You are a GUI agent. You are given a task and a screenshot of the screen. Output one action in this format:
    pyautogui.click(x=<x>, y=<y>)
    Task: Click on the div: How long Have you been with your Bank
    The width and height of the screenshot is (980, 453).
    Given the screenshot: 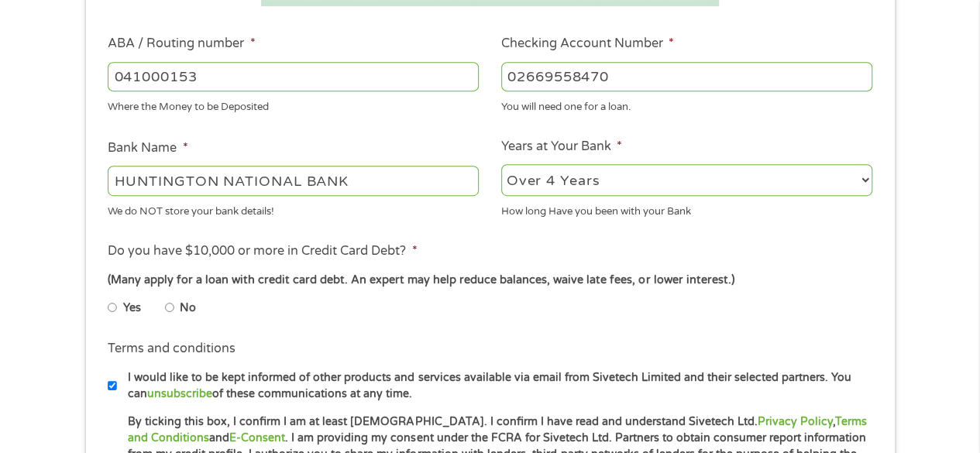 What is the action you would take?
    pyautogui.click(x=686, y=209)
    